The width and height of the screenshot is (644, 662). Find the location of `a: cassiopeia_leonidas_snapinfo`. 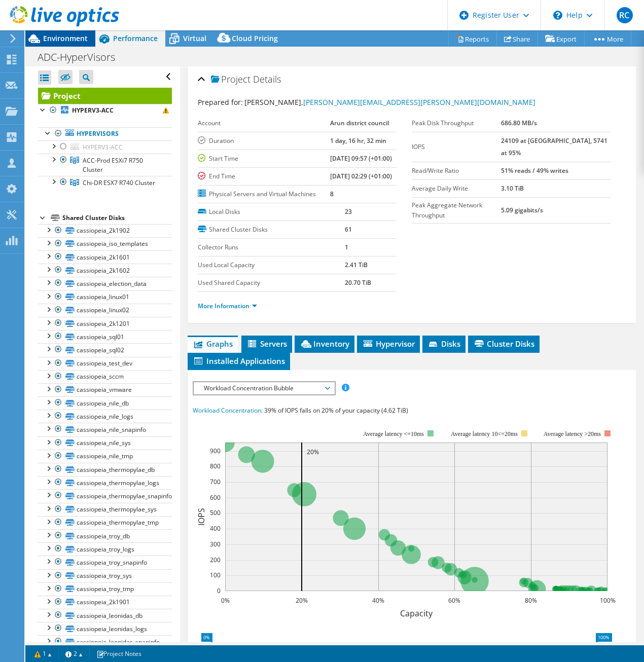

a: cassiopeia_leonidas_snapinfo is located at coordinates (105, 642).